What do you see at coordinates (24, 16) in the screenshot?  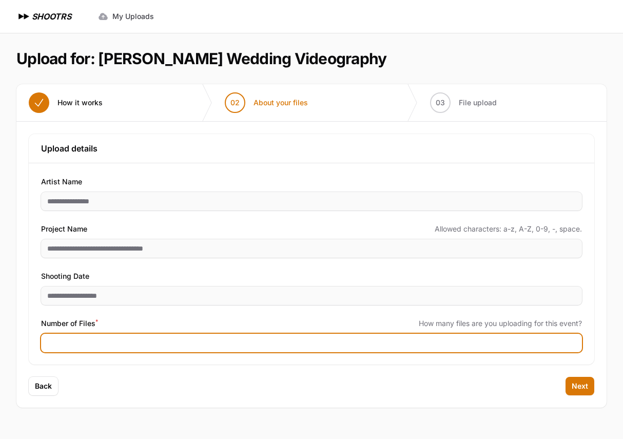 I see `img: SHOOTRS` at bounding box center [24, 16].